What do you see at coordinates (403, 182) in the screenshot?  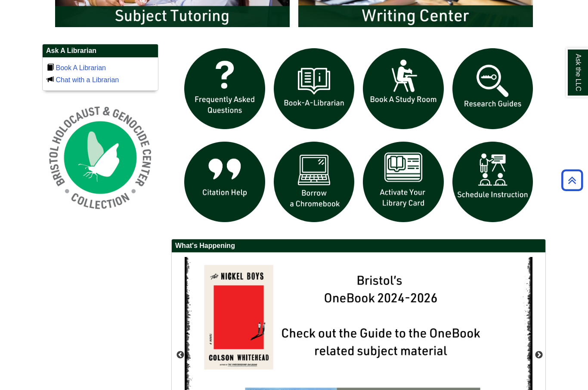 I see `img: activate Library Card icon links to form to activate student ID into library card` at bounding box center [403, 182].